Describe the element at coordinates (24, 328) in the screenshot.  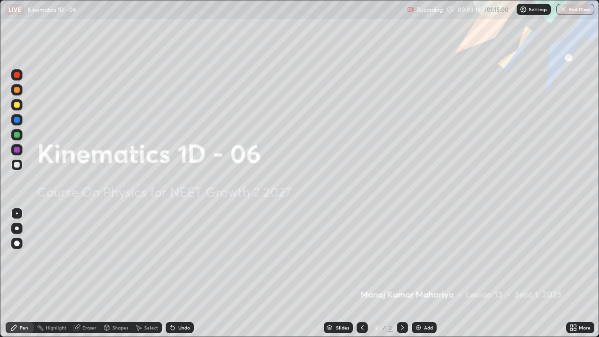
I see `div: Pen` at that location.